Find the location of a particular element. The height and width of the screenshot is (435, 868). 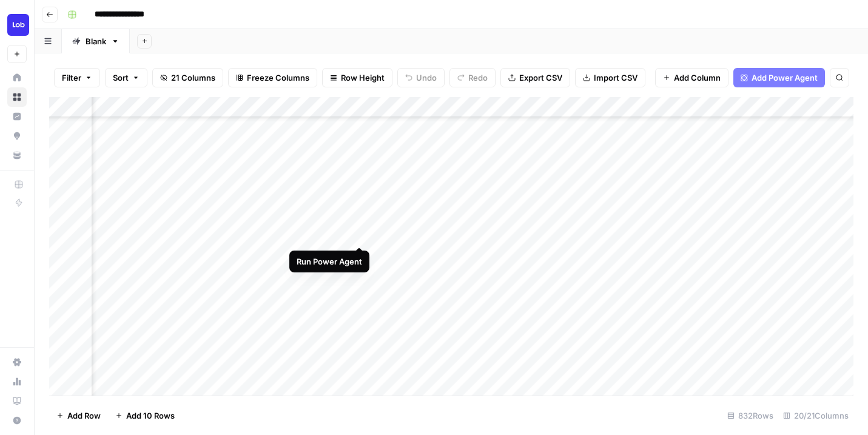

span: Filter is located at coordinates (72, 77).